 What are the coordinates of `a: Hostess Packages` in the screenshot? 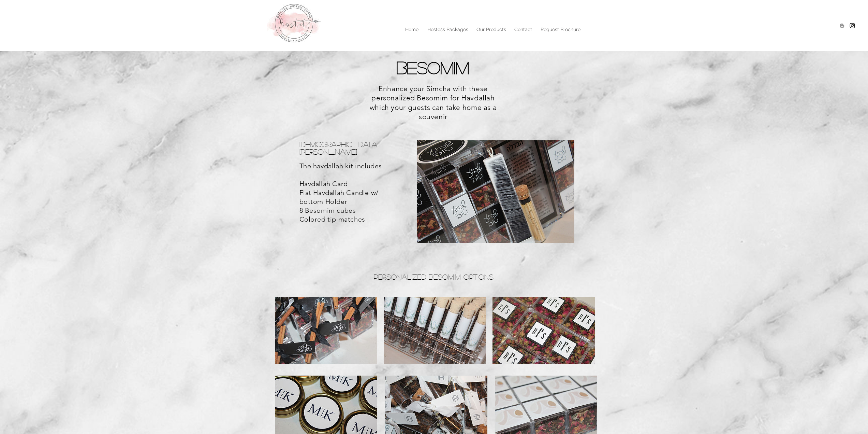 It's located at (448, 30).